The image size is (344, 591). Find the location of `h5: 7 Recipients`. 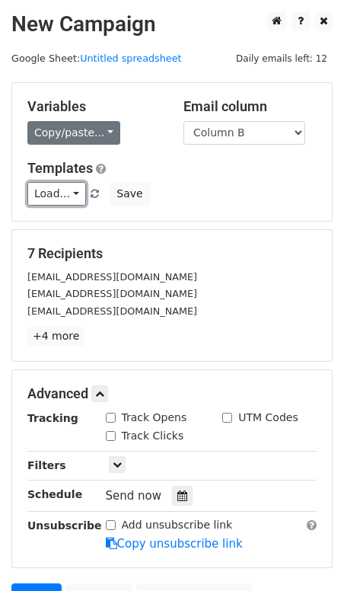

h5: 7 Recipients is located at coordinates (172, 253).